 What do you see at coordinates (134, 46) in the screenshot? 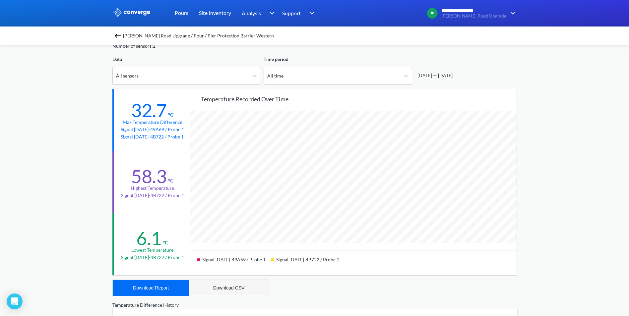
I see `div: Number of sensors: 2` at bounding box center [134, 46].